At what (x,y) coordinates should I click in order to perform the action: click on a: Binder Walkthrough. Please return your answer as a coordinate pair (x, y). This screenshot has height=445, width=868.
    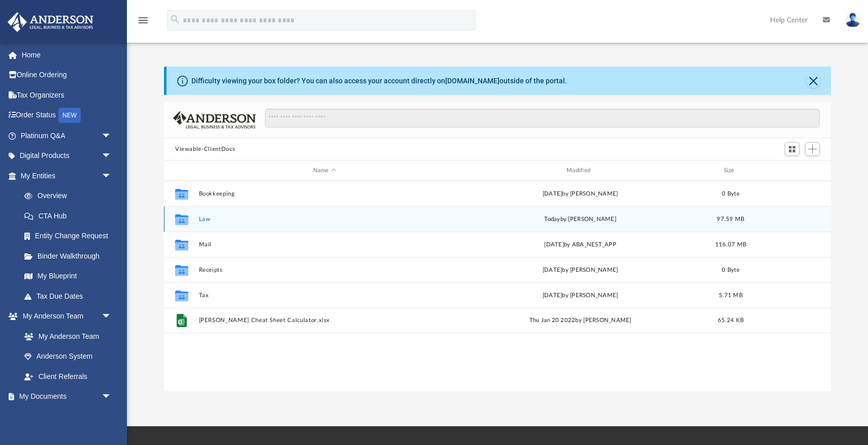
    Looking at the image, I should click on (70, 255).